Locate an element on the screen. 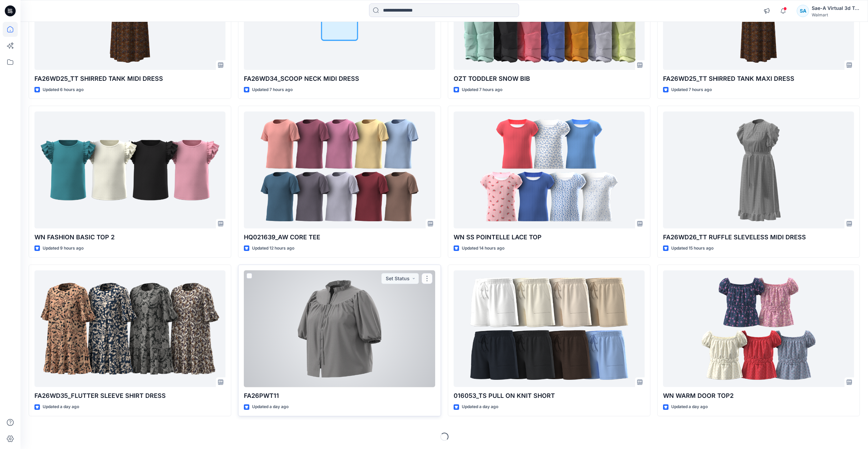  a: WN SS POINTELLE LACE TOP is located at coordinates (549, 170).